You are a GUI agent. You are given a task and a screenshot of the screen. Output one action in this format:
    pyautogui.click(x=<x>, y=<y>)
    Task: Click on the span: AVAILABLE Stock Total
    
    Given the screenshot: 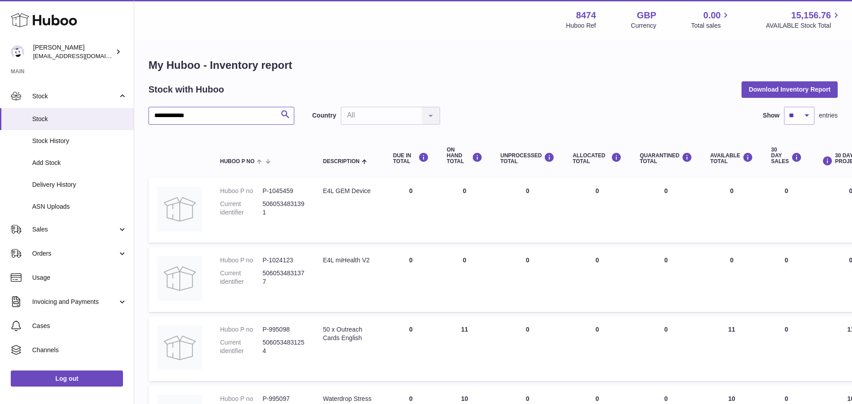 What is the action you would take?
    pyautogui.click(x=803, y=25)
    